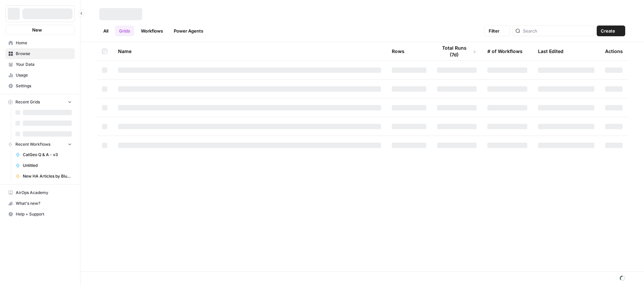  What do you see at coordinates (40, 86) in the screenshot?
I see `a: Settings` at bounding box center [40, 86].